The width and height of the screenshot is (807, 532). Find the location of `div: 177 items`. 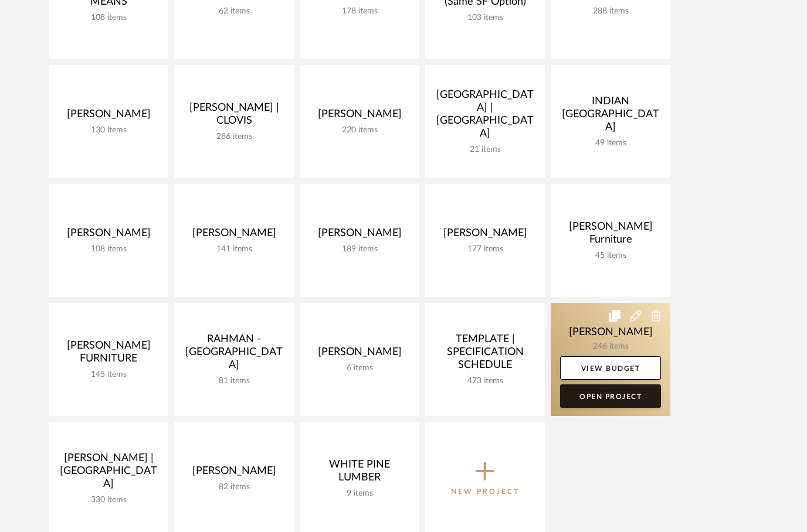

div: 177 items is located at coordinates (485, 249).